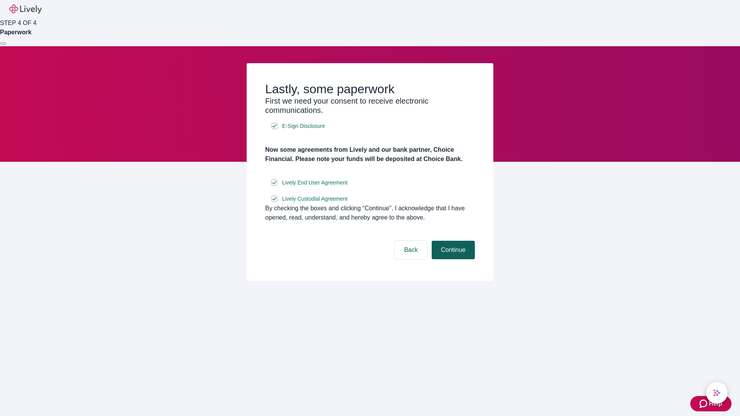  What do you see at coordinates (711, 404) in the screenshot?
I see `button: Zendesk support iconHelp` at bounding box center [711, 404].